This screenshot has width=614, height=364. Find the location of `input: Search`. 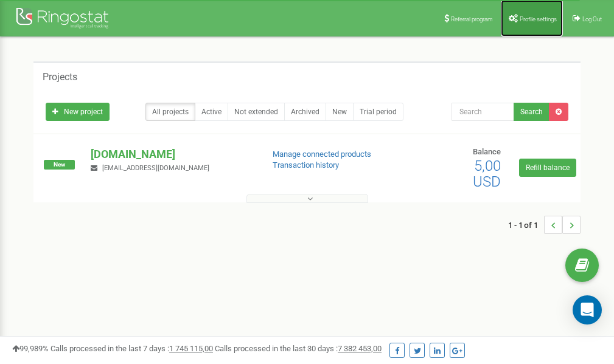

input: Search is located at coordinates (482, 112).